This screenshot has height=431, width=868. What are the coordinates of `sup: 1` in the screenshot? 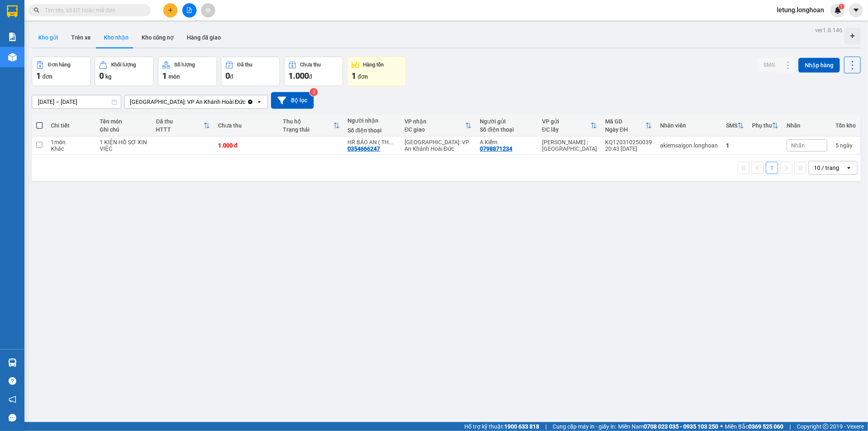 It's located at (842, 6).